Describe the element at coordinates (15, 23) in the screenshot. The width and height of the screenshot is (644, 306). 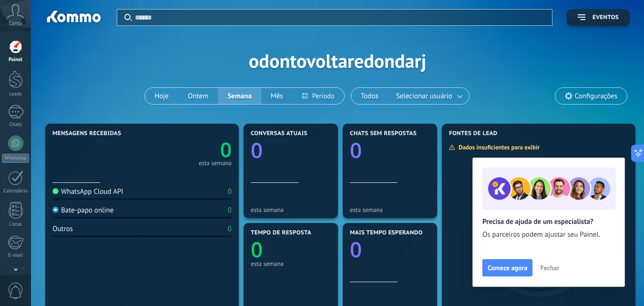
I see `span: Conta` at that location.